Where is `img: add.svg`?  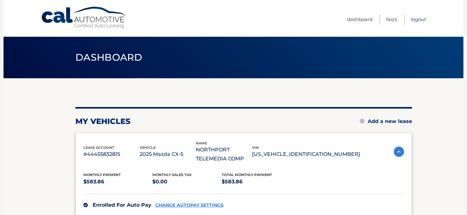
img: add.svg is located at coordinates (362, 121).